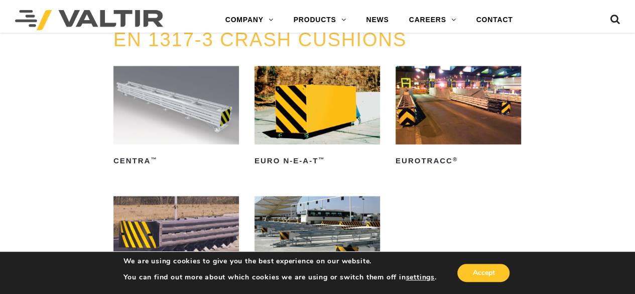 This screenshot has width=635, height=294. I want to click on h2: CENTRA, so click(176, 161).